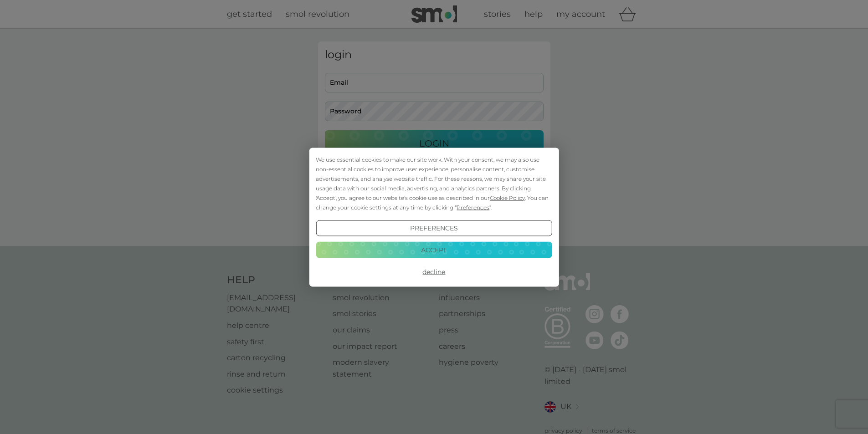  I want to click on div: Cookie Consent Prompt, so click(434, 217).